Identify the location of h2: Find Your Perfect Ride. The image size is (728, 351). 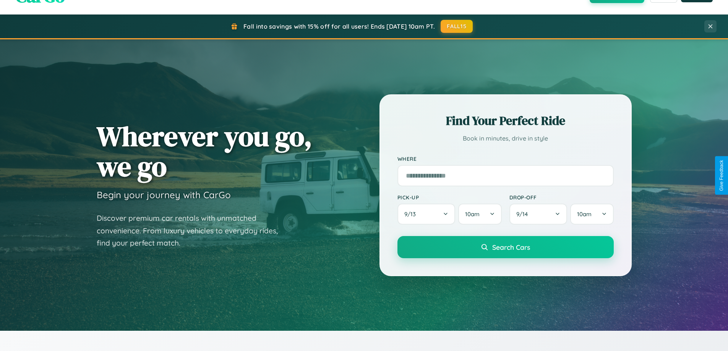
(506, 121).